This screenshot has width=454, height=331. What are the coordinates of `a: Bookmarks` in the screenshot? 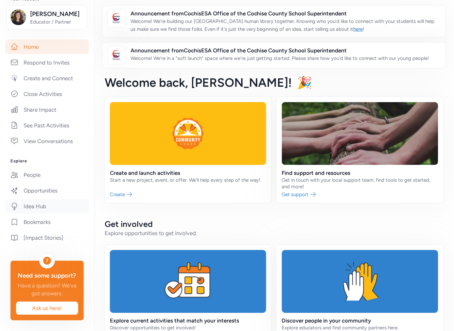 It's located at (47, 222).